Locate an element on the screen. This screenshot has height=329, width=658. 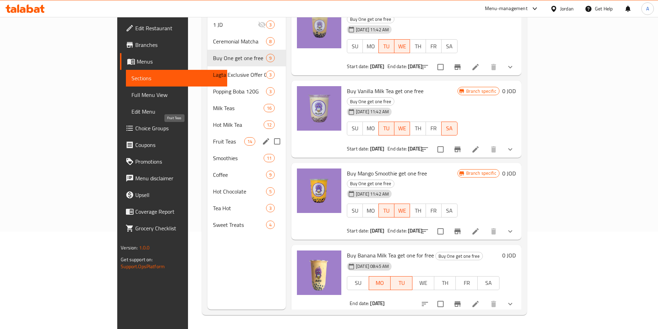
h6: 0 JOD is located at coordinates (509, 173).